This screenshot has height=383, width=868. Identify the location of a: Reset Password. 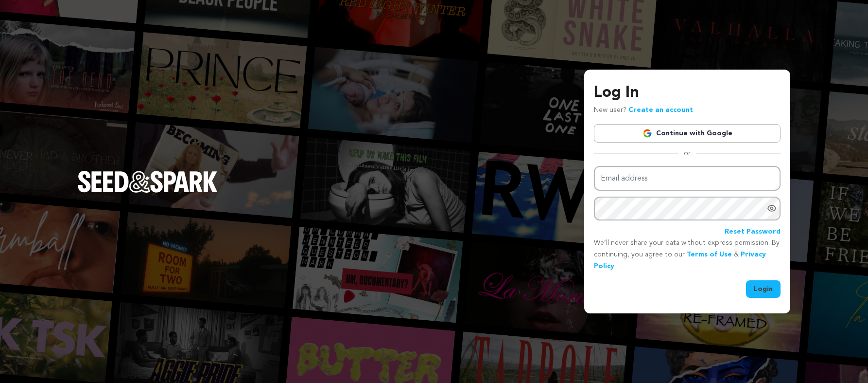
(752, 232).